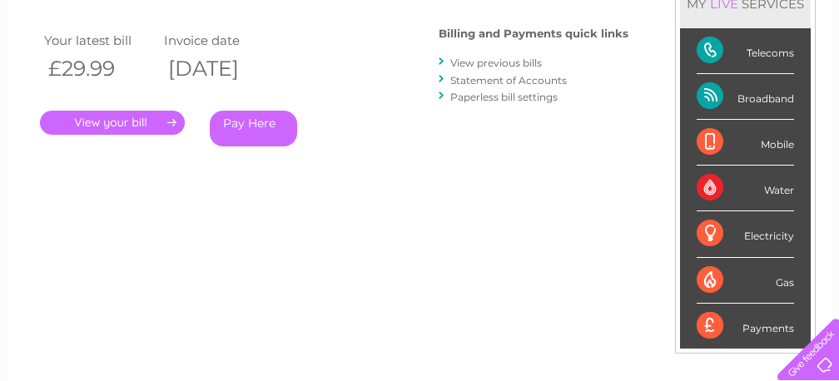  Describe the element at coordinates (253, 128) in the screenshot. I see `a: Pay Here` at that location.